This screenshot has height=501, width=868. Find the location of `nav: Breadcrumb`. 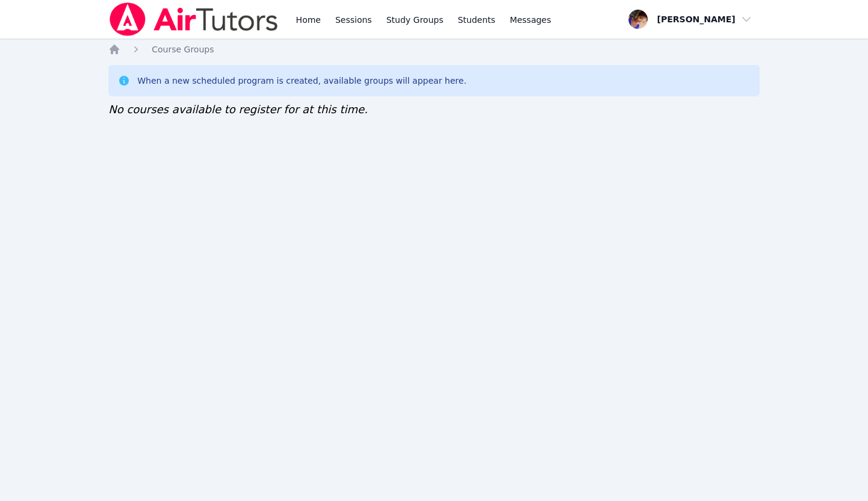

nav: Breadcrumb is located at coordinates (434, 49).